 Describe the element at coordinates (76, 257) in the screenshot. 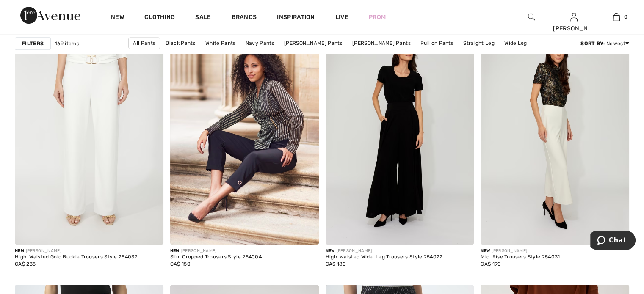

I see `div: High-Waisted Gold Buckle Trousers Style 254037` at that location.